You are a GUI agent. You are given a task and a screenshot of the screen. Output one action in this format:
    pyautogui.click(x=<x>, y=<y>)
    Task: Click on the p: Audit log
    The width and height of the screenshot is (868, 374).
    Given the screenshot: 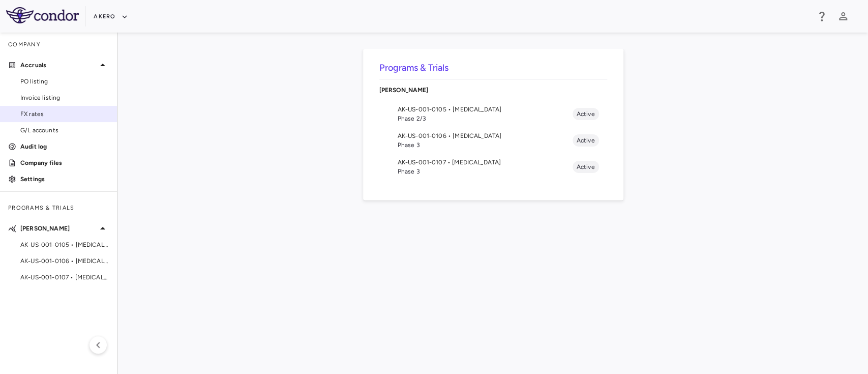 What is the action you would take?
    pyautogui.click(x=65, y=146)
    